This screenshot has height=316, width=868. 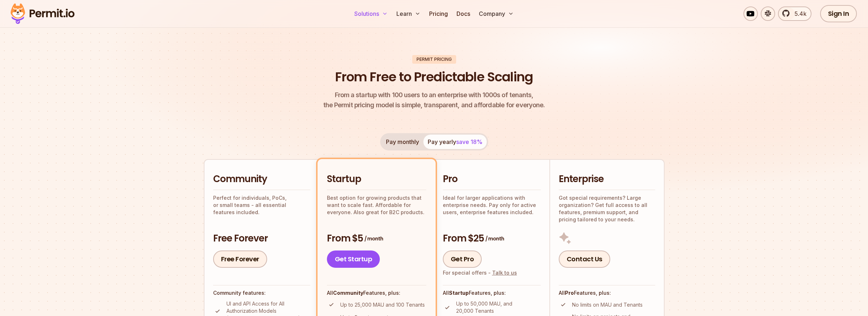 I want to click on p: No limits on MAU and Tenants, so click(x=607, y=305).